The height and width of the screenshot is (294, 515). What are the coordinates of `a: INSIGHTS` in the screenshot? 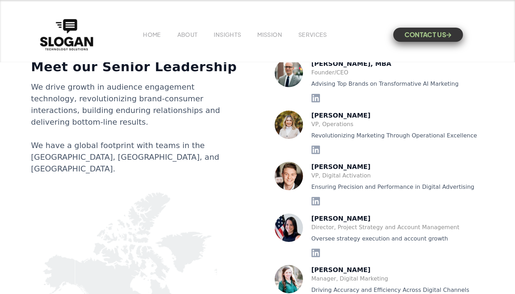 It's located at (227, 34).